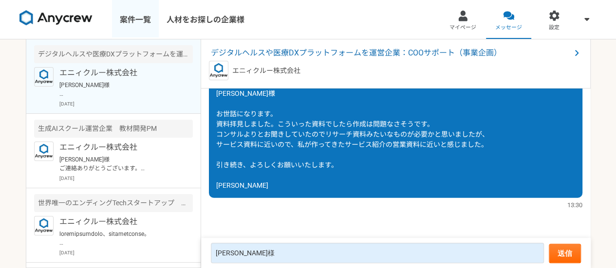 The height and width of the screenshot is (268, 616). What do you see at coordinates (508, 28) in the screenshot?
I see `span: メッセージ` at bounding box center [508, 28].